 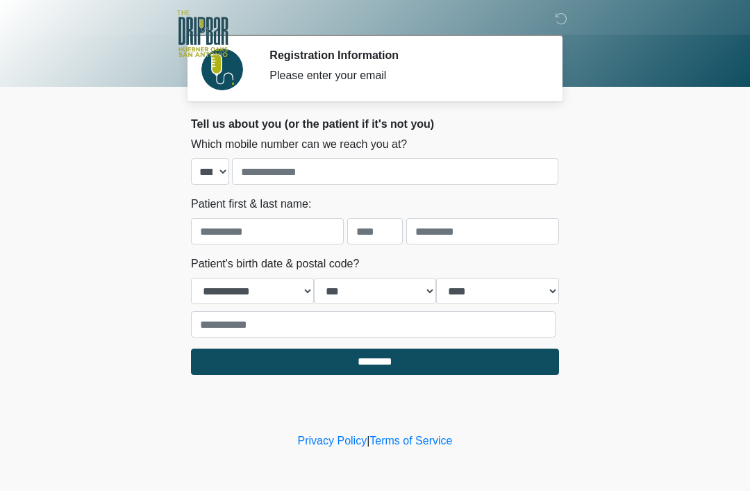 I want to click on label: Patient's birth date & postal code?, so click(x=275, y=264).